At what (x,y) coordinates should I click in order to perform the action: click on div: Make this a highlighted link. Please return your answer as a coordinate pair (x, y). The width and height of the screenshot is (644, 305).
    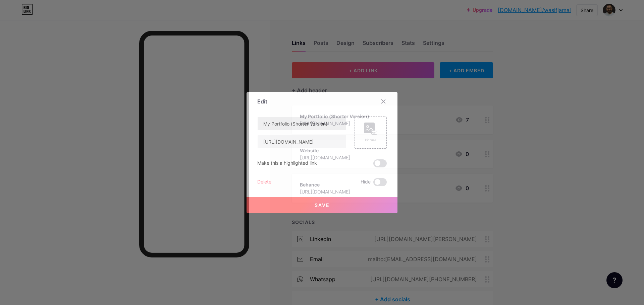
    Looking at the image, I should click on (287, 163).